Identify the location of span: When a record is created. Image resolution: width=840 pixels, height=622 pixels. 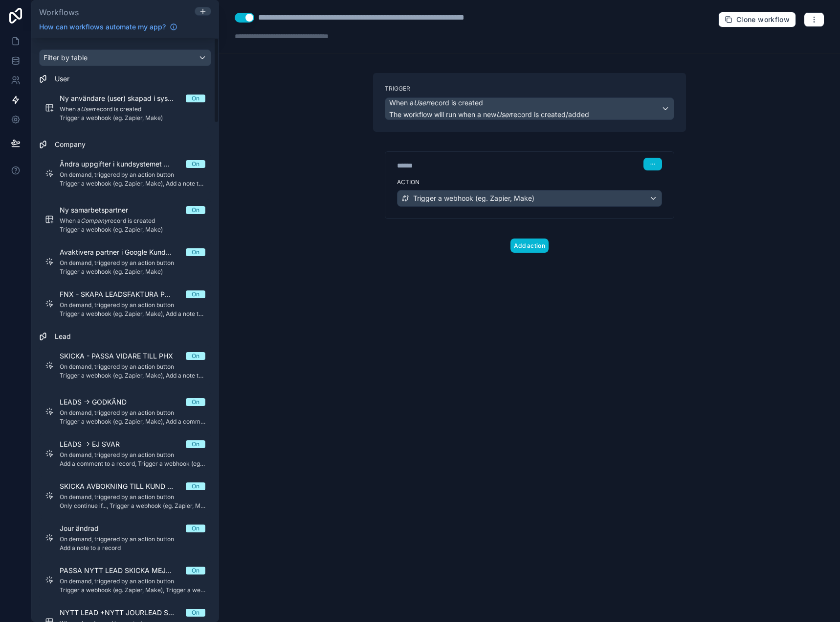
(436, 103).